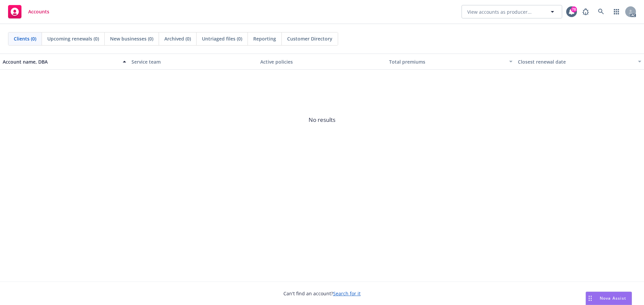 The image size is (644, 305). What do you see at coordinates (447, 61) in the screenshot?
I see `div: Total premiums` at bounding box center [447, 61].